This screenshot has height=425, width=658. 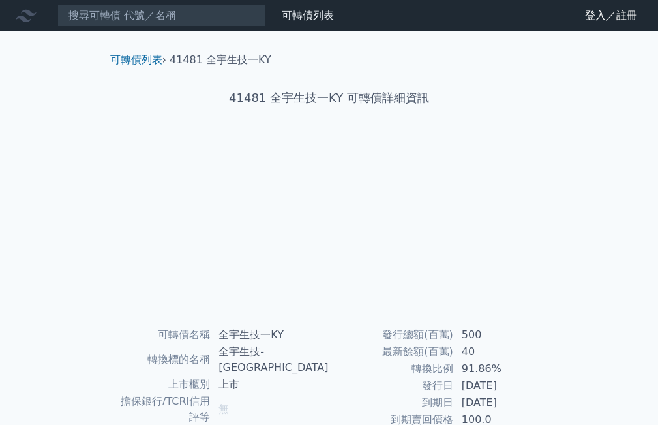 I want to click on td: 最新餘額(百萬), so click(x=392, y=352).